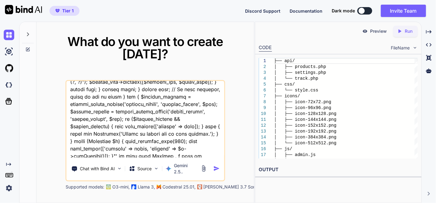 The image size is (436, 203). I want to click on div: 8, so click(262, 102).